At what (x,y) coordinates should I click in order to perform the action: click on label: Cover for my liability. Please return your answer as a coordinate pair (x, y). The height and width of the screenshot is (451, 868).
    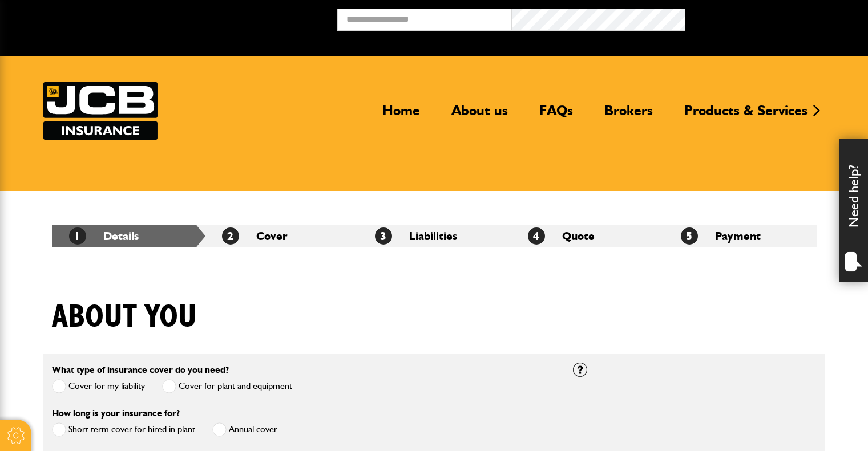
    Looking at the image, I should click on (98, 387).